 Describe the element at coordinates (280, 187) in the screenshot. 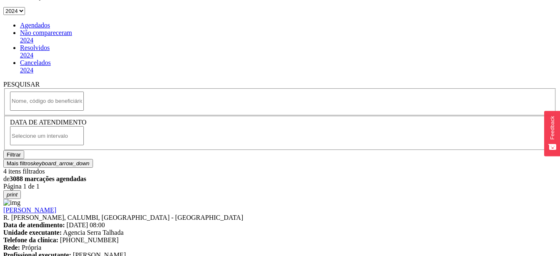

I see `div: Página 1 de 1` at that location.